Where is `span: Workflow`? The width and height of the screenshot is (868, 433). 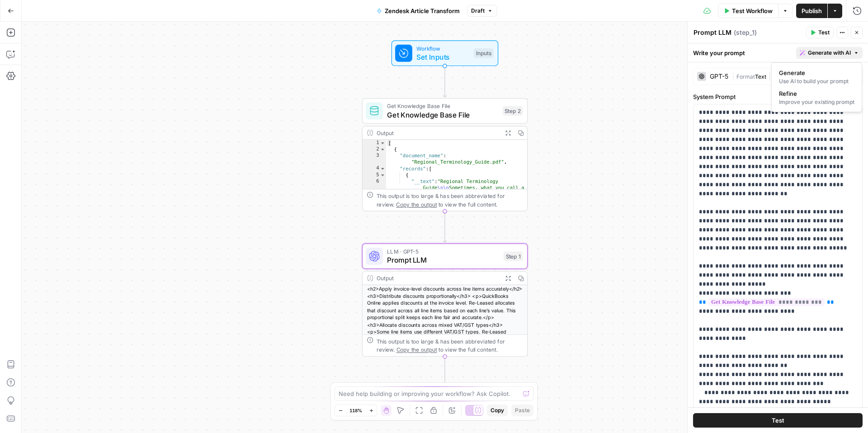 span: Workflow is located at coordinates (443, 48).